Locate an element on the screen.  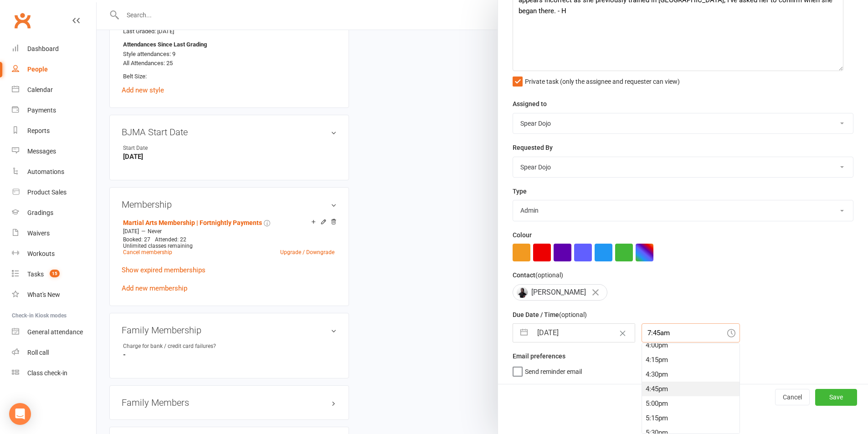
a: Workouts is located at coordinates (54, 254).